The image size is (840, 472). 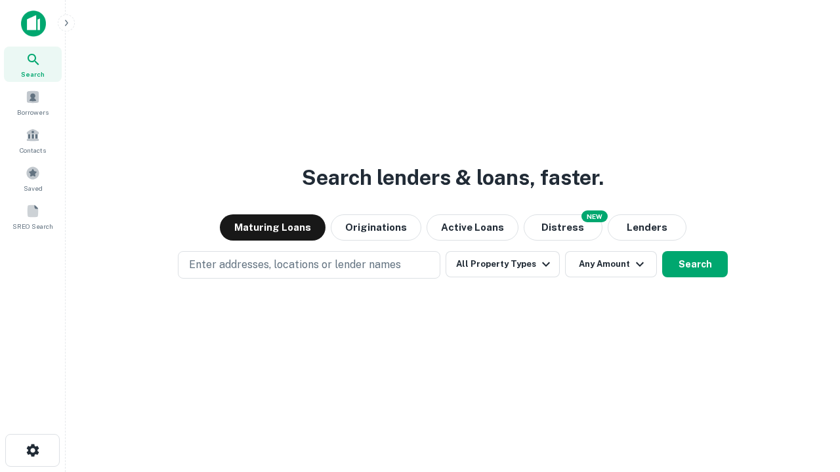 What do you see at coordinates (33, 188) in the screenshot?
I see `span: Saved` at bounding box center [33, 188].